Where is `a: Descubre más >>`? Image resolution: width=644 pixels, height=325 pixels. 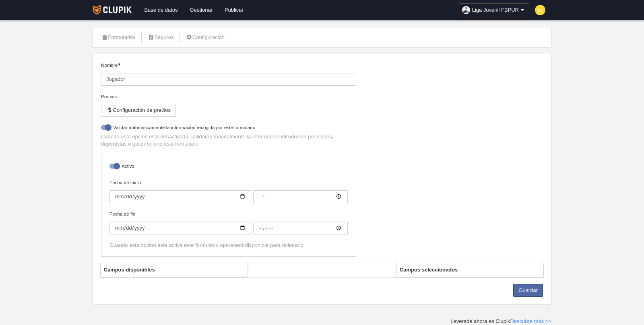
a: Descubre más >> is located at coordinates (531, 321).